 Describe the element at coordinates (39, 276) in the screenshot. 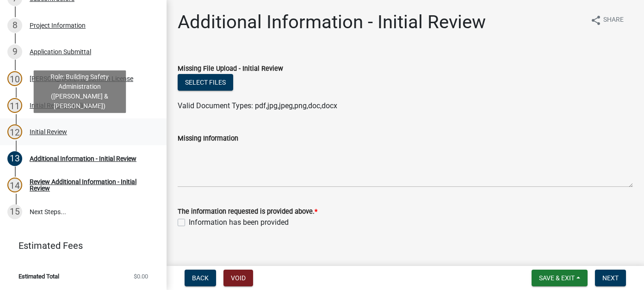

I see `span: Estimated Total` at that location.